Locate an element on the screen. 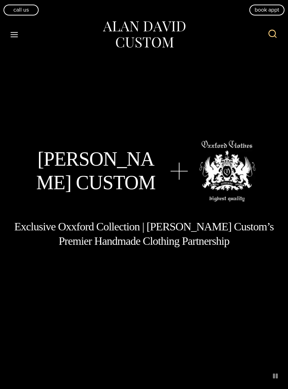 This screenshot has height=389, width=288. img: oxxford clothes, highest quality is located at coordinates (227, 171).